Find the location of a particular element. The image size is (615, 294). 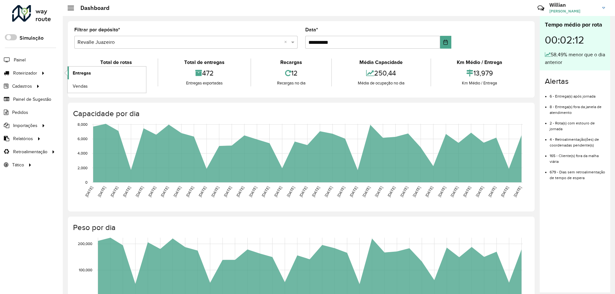

div: Críticas? Dúvidas? Elogios? Sugestões? Entre em contato conosco! is located at coordinates (494, 11).